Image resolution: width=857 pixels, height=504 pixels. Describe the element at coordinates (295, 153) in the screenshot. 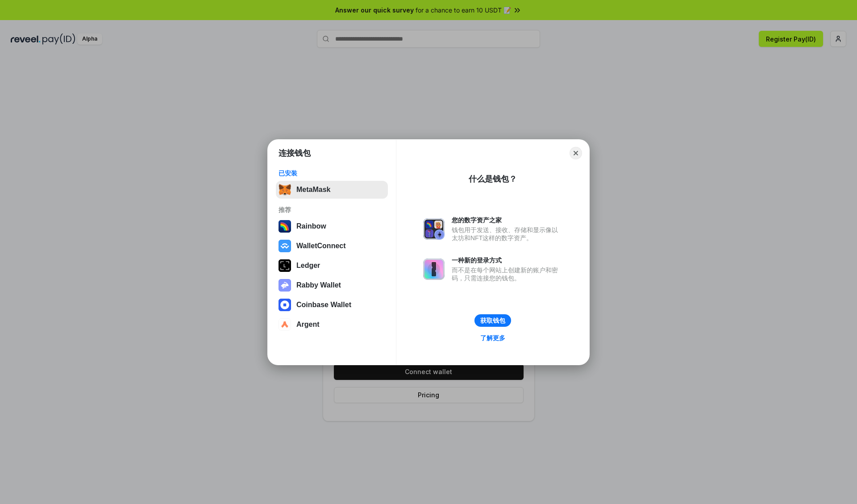

I see `h1: 连接钱包` at that location.